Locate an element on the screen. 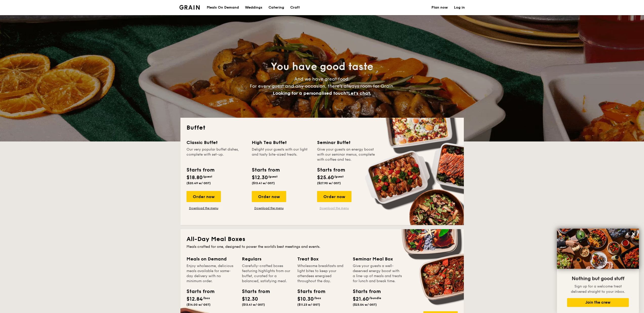 The height and width of the screenshot is (313, 644). span: Sign up for a welcome treat delivered straight to your inbox. is located at coordinates (598, 289).